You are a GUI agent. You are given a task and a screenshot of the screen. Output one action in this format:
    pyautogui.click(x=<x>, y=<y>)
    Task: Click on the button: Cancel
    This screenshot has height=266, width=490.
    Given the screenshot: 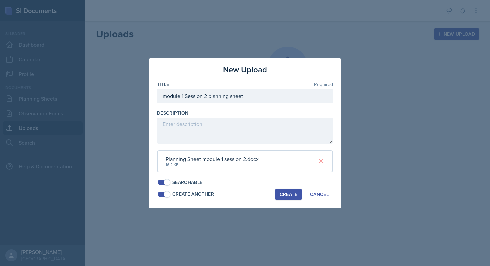 What is the action you would take?
    pyautogui.click(x=319, y=194)
    